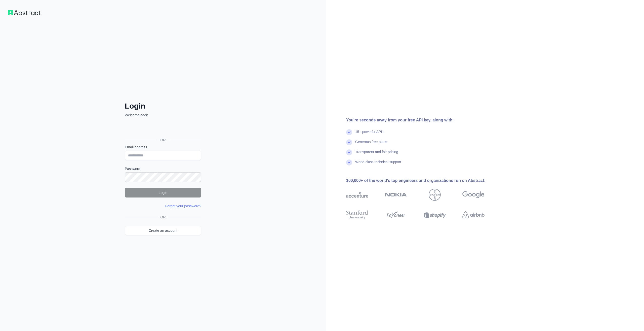  I want to click on a: Create an account, so click(163, 230).